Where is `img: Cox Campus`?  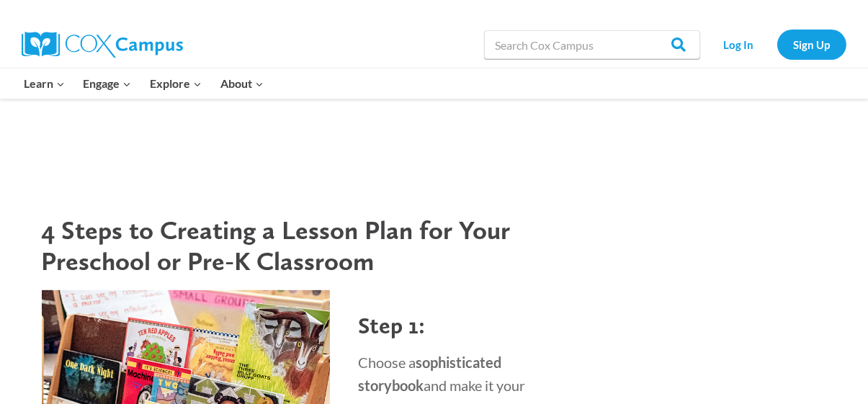 img: Cox Campus is located at coordinates (103, 45).